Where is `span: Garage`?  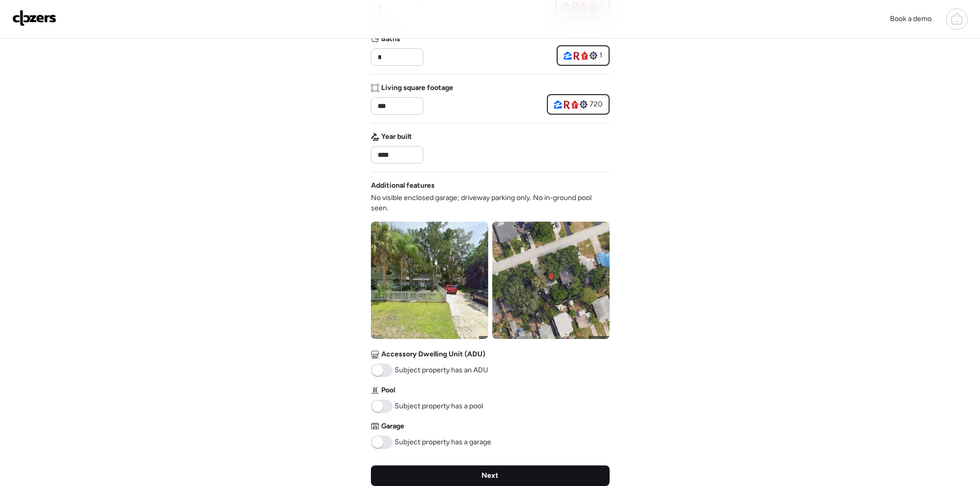 span: Garage is located at coordinates (392, 426).